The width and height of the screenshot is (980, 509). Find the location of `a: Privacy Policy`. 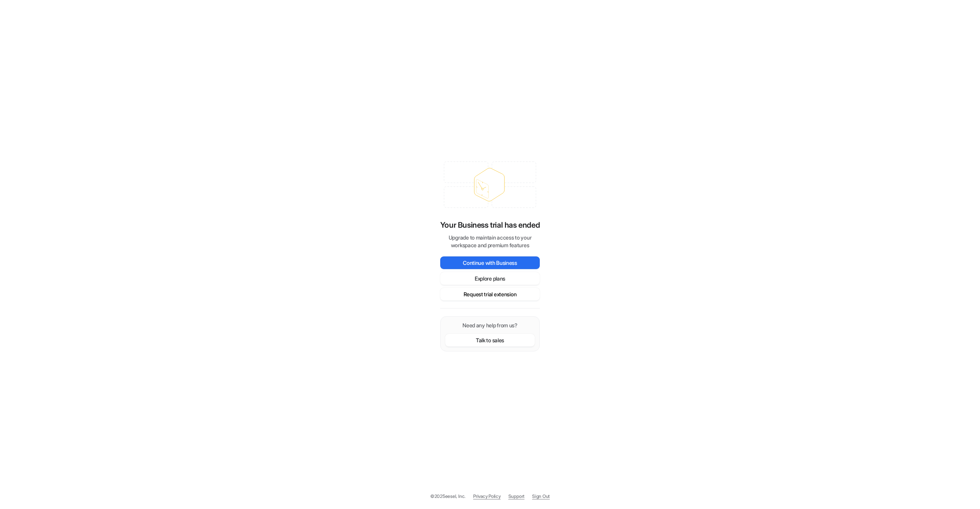

a: Privacy Policy is located at coordinates (487, 496).